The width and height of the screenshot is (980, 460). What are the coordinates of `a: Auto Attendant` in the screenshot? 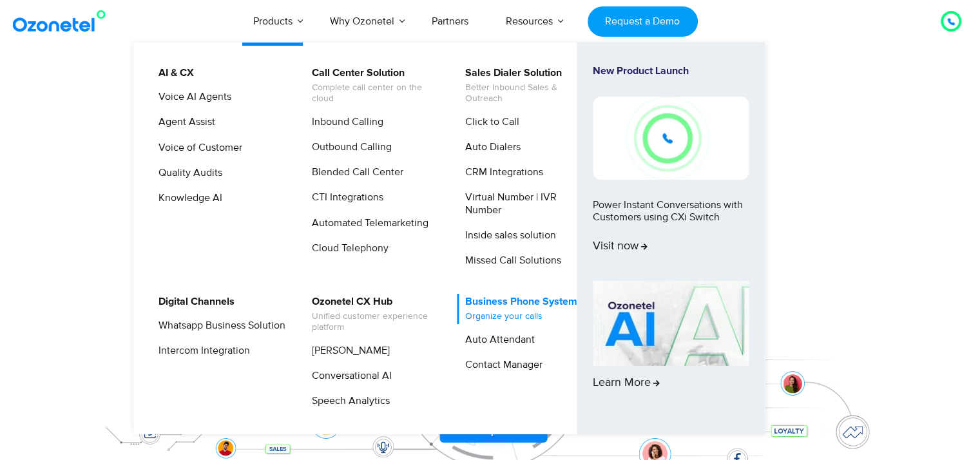 It's located at (497, 339).